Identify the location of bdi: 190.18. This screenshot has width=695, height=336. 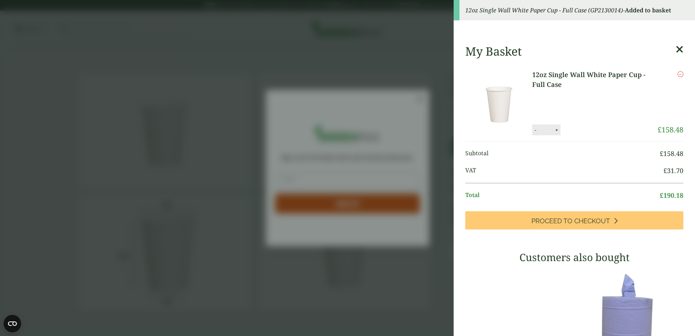
(671, 195).